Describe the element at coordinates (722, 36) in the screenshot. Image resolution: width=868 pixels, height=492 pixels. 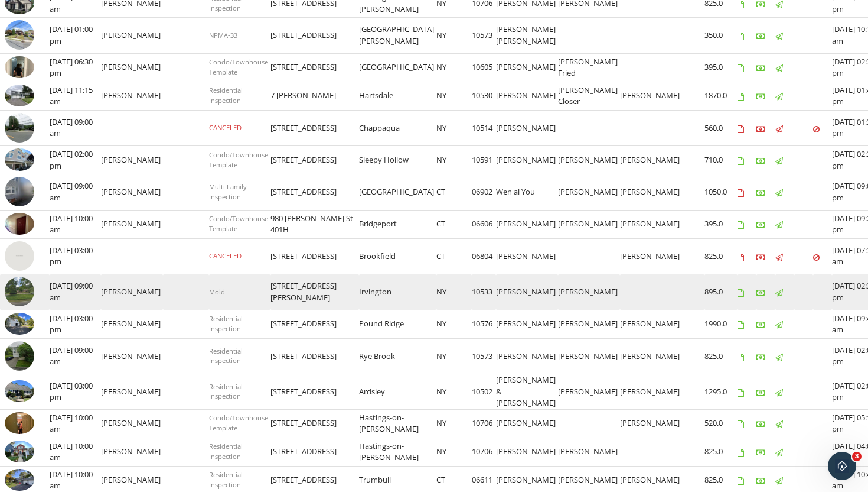
I see `td: 350.0` at that location.